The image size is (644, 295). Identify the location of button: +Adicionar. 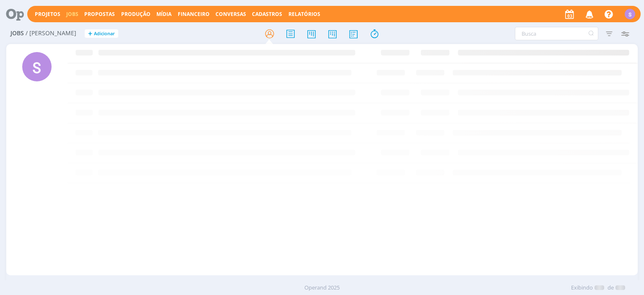
(101, 34).